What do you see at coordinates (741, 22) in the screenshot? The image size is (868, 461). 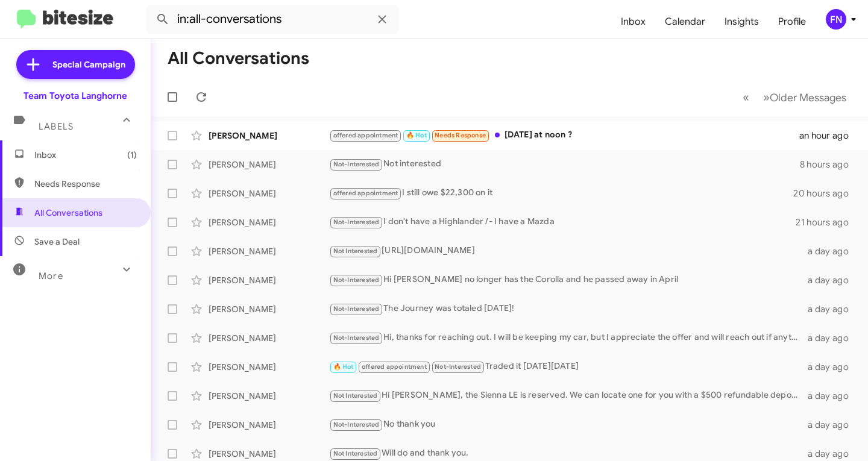 I see `span: Insights` at bounding box center [741, 22].